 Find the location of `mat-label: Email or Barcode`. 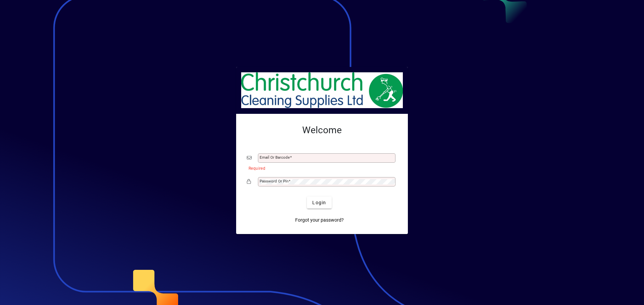

mat-label: Email or Barcode is located at coordinates (274, 157).